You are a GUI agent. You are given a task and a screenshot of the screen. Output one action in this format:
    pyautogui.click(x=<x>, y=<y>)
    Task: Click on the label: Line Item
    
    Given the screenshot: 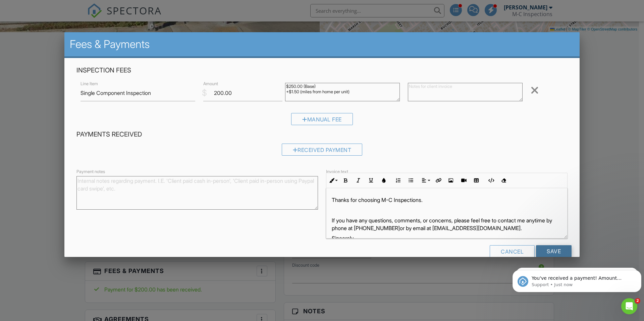 What is the action you would take?
    pyautogui.click(x=89, y=84)
    